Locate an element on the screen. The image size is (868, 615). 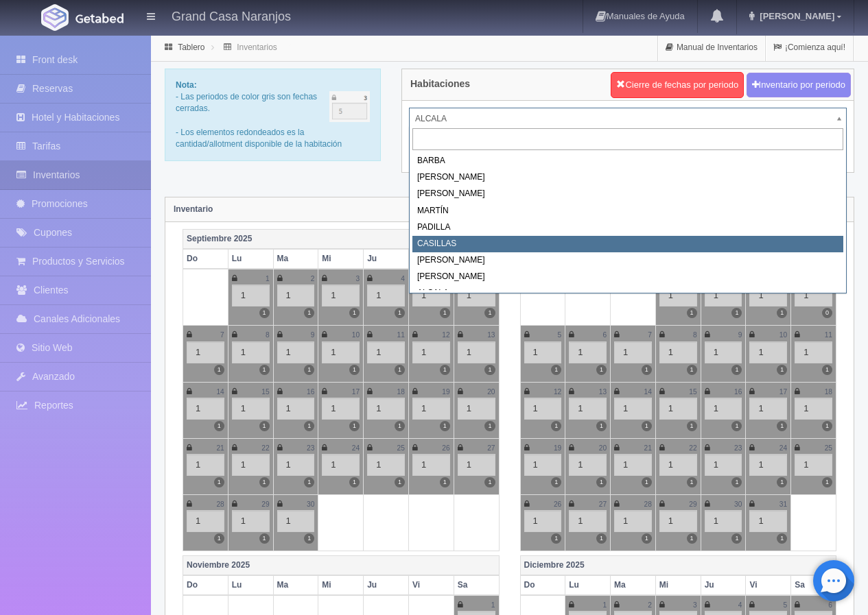
div: MARTÍN is located at coordinates (628, 212).